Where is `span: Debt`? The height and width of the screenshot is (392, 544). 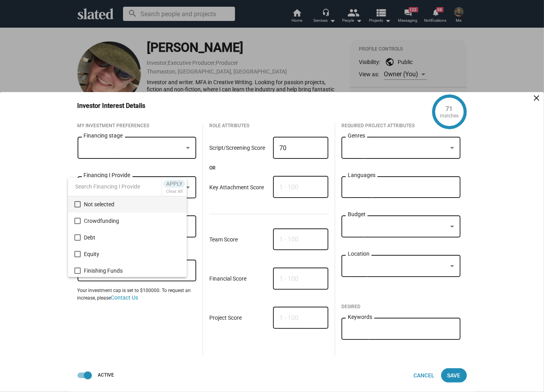
span: Debt is located at coordinates (132, 238).